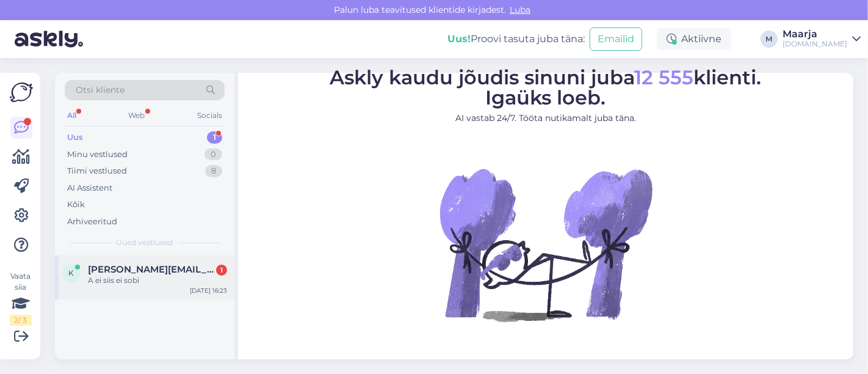 This screenshot has width=868, height=374. I want to click on div: Web, so click(137, 116).